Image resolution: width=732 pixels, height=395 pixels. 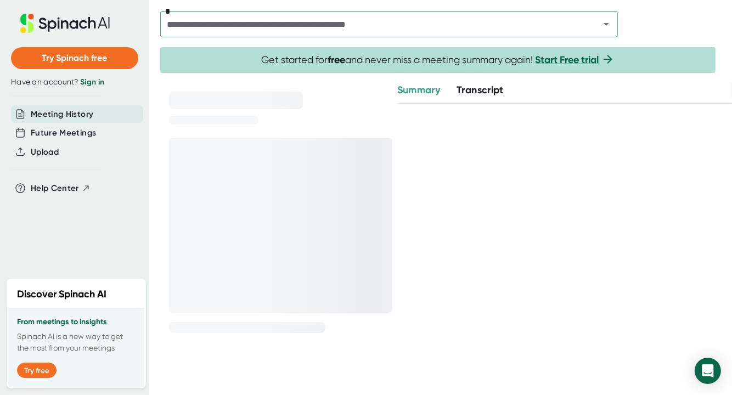 I want to click on h2: Discover Spinach AI, so click(x=61, y=294).